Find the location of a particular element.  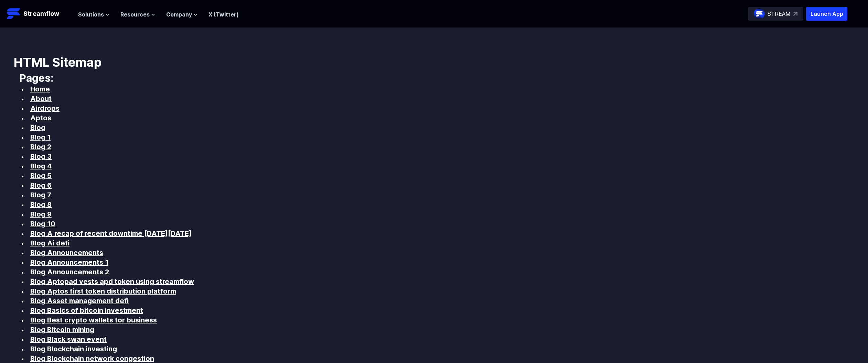

a: STREAM is located at coordinates (776, 14).